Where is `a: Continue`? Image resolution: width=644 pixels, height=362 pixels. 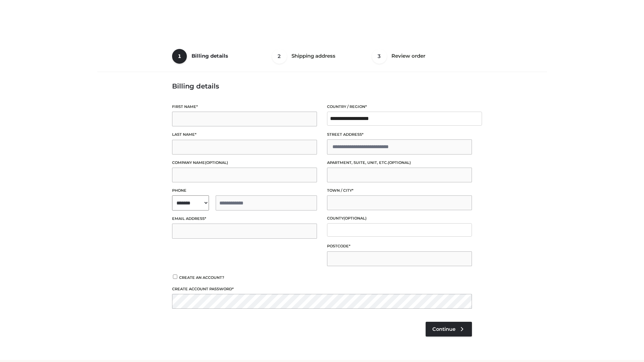
a: Continue is located at coordinates (449, 329).